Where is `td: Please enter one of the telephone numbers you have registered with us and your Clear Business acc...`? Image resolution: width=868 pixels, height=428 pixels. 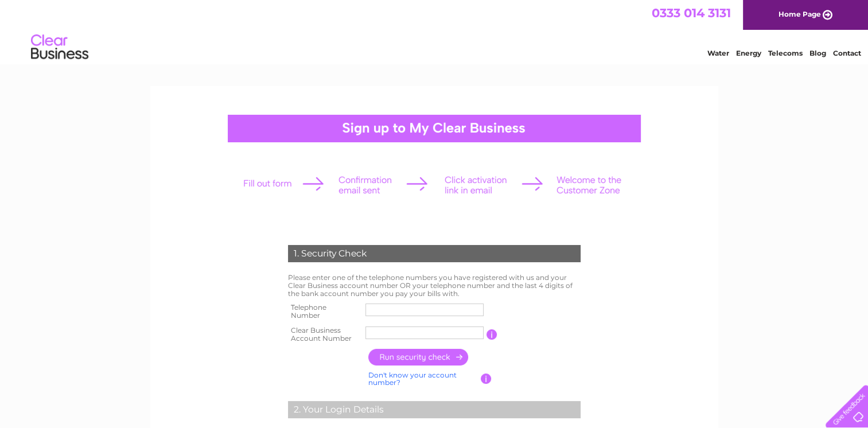
td: Please enter one of the telephone numbers you have registered with us and your Clear Business acc... is located at coordinates (434, 285).